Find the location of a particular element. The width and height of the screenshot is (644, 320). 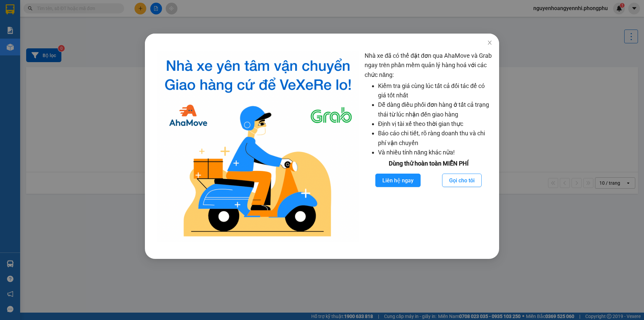

button: Close is located at coordinates (490, 43).